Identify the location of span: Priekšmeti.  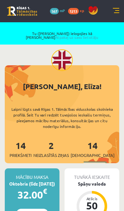
(20, 155).